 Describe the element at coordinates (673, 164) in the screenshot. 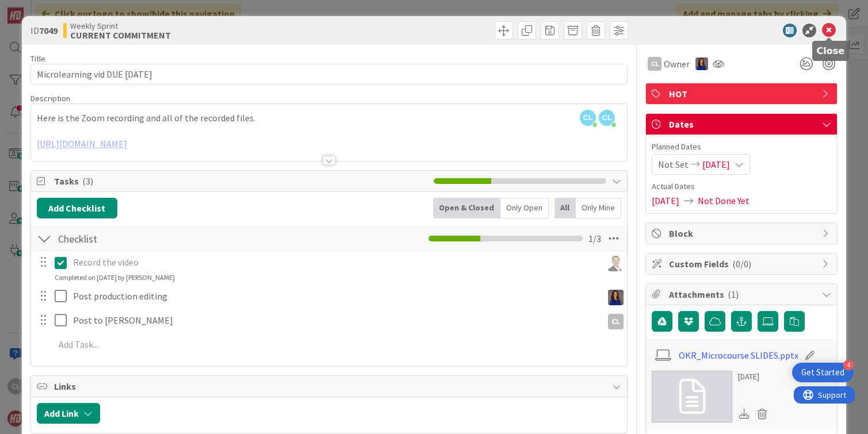

I see `span: Not Set` at that location.